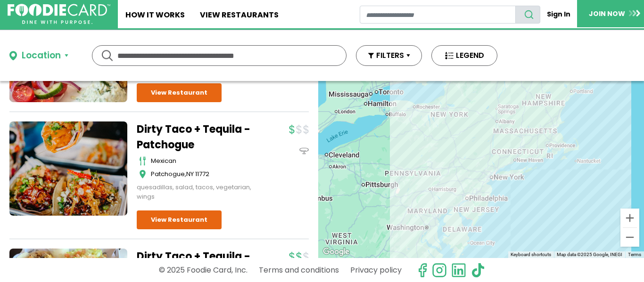 This screenshot has width=644, height=282. Describe the element at coordinates (196, 137) in the screenshot. I see `a: Dirty Taco + Tequila - Patchogue` at that location.